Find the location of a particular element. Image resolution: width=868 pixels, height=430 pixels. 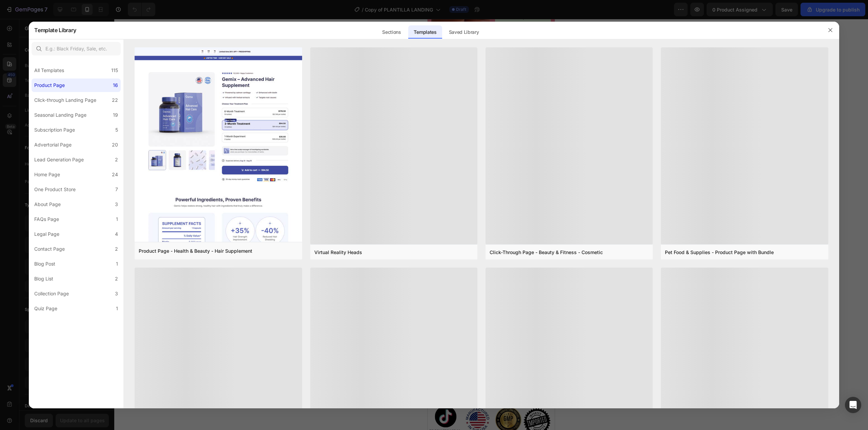

div: Legal Page is located at coordinates (47, 234).